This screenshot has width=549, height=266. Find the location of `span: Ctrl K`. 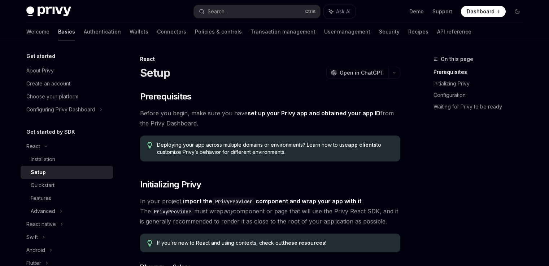

span: Ctrl K is located at coordinates (310, 12).